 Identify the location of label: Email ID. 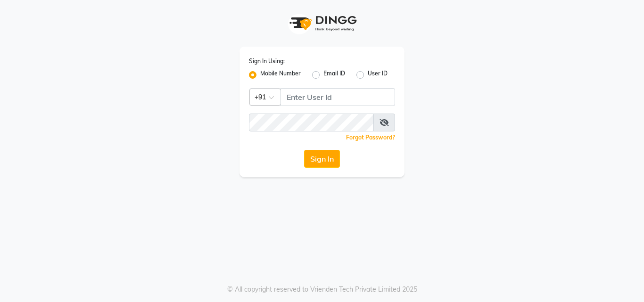
(334, 75).